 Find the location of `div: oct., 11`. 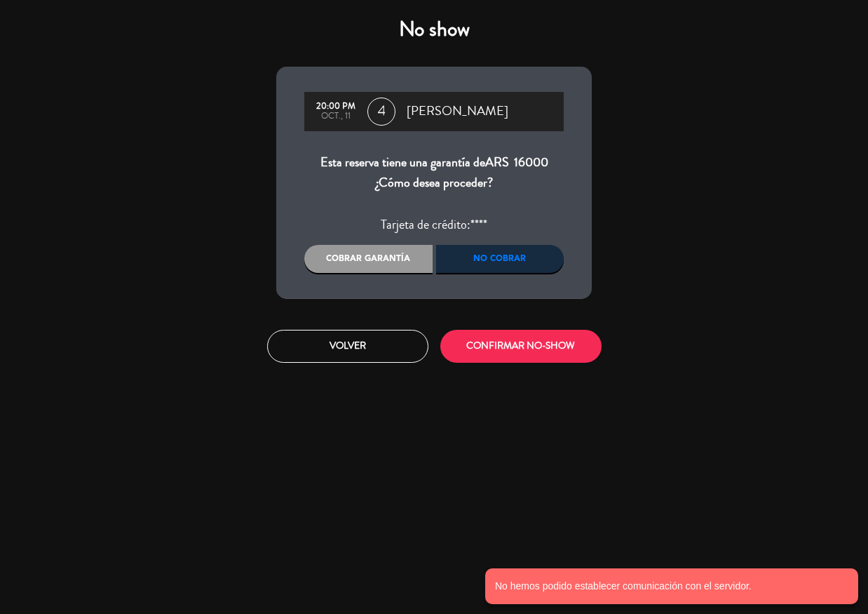

div: oct., 11 is located at coordinates (336, 116).